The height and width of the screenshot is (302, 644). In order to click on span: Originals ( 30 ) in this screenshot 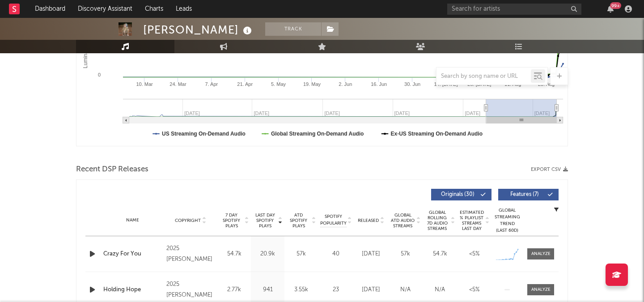, I will do `click(457, 195)`.